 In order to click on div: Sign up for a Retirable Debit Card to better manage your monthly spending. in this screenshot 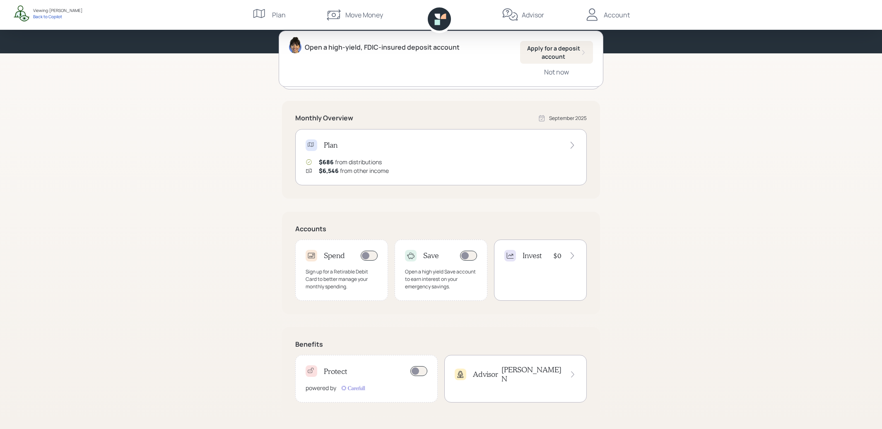, I will do `click(342, 280)`.